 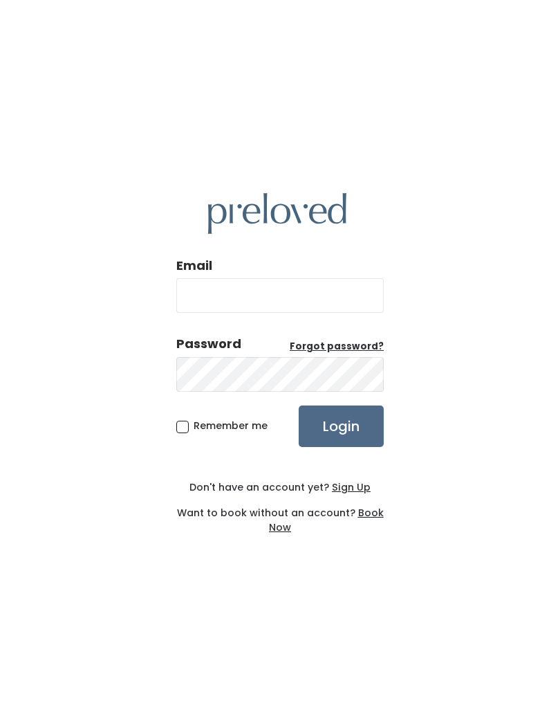 I want to click on a: Book Now, so click(x=327, y=519).